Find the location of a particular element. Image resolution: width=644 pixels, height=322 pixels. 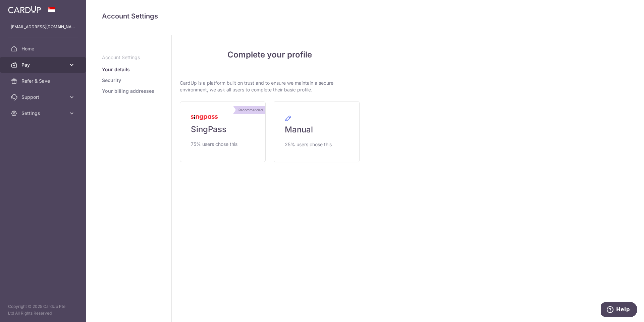

a: Security is located at coordinates (112, 80).